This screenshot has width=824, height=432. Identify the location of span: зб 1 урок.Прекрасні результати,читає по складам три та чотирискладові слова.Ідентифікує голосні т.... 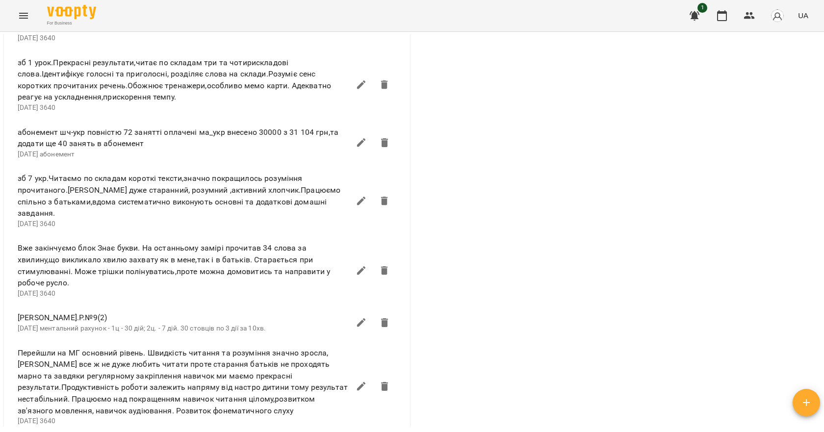
(184, 80).